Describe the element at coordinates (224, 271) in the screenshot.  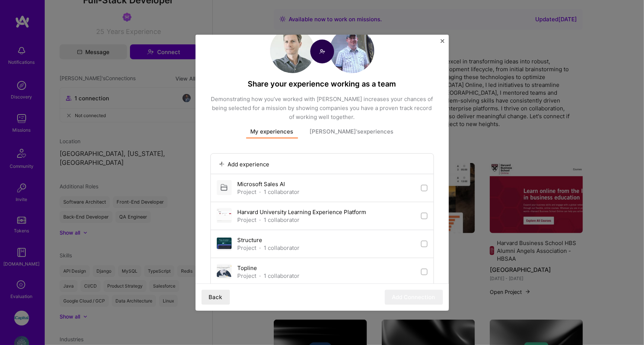
I see `img: Topline` at that location.